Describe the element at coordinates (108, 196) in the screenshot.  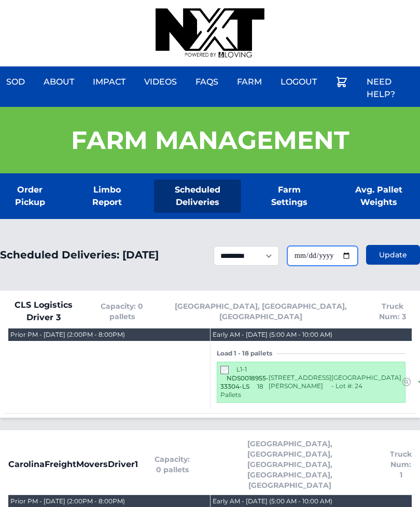
I see `a: Limbo Report` at that location.